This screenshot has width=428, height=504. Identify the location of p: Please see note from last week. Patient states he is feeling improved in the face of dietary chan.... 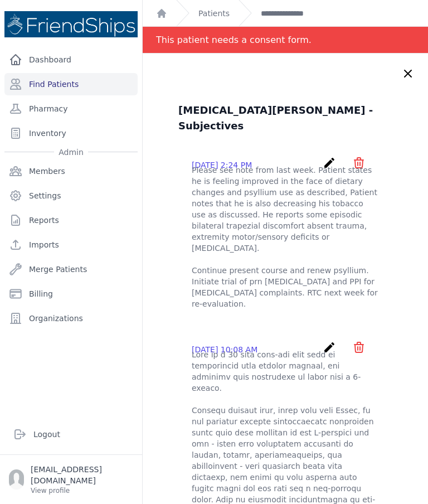
(285, 237).